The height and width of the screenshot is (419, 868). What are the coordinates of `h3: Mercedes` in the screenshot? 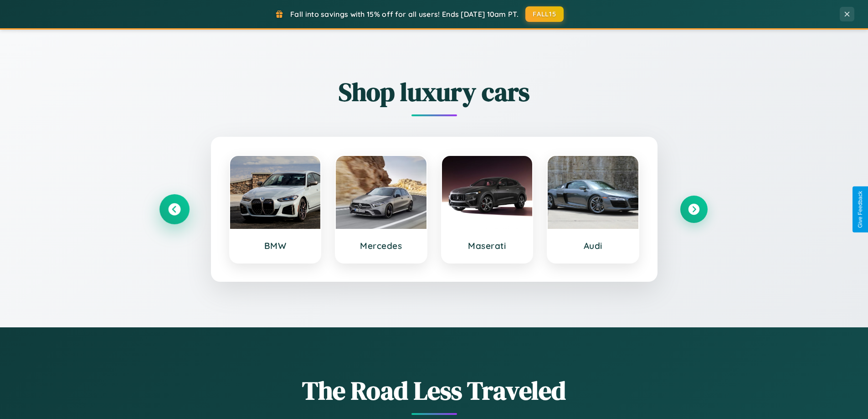 It's located at (381, 246).